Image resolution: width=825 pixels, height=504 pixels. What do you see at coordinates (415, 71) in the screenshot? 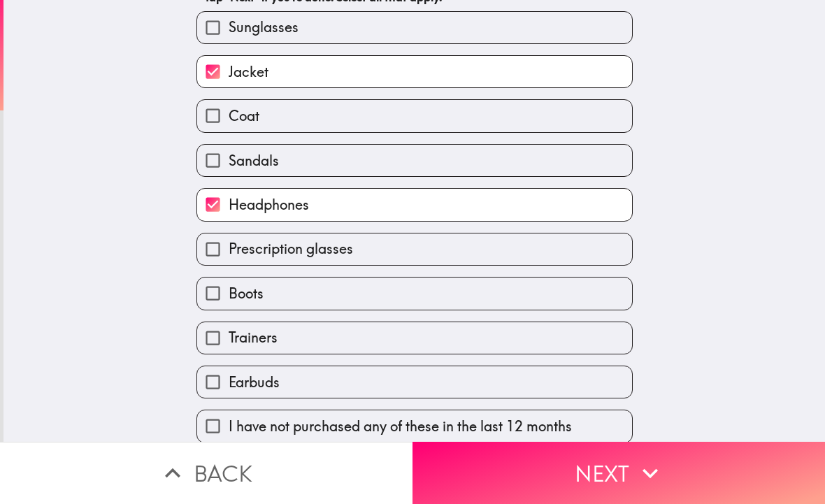
I see `button: Jacket` at bounding box center [415, 71].